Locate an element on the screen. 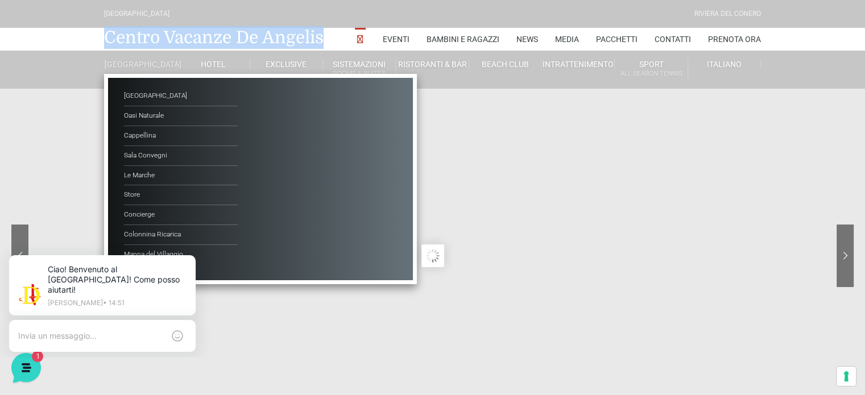 This screenshot has width=865, height=395. span: Trova una risposta is located at coordinates (53, 193).